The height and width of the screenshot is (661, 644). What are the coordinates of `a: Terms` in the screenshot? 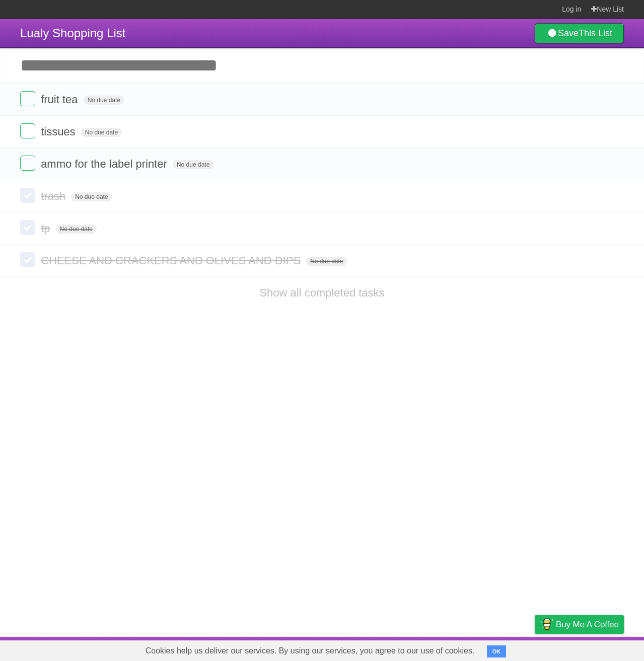 It's located at (499, 649).